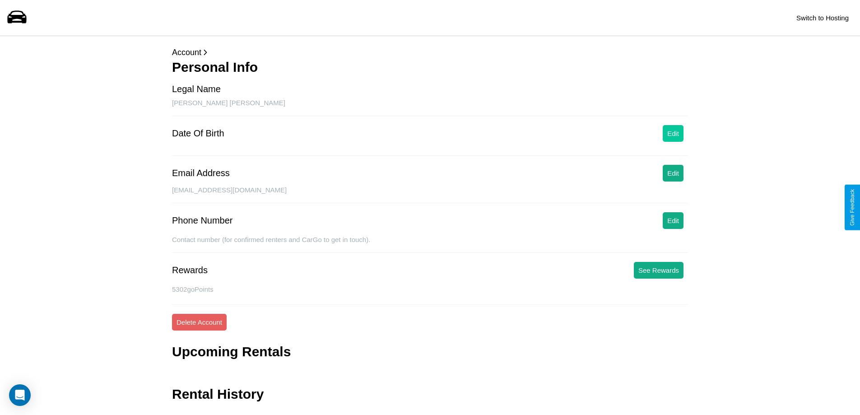 This screenshot has height=415, width=860. What do you see at coordinates (231, 352) in the screenshot?
I see `h3: Upcoming Rentals` at bounding box center [231, 352].